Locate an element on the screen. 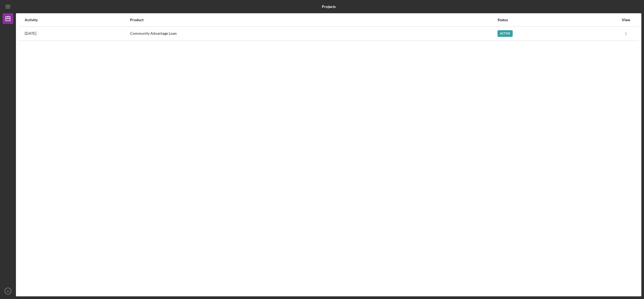 Image resolution: width=644 pixels, height=299 pixels. text: JC is located at coordinates (8, 291).